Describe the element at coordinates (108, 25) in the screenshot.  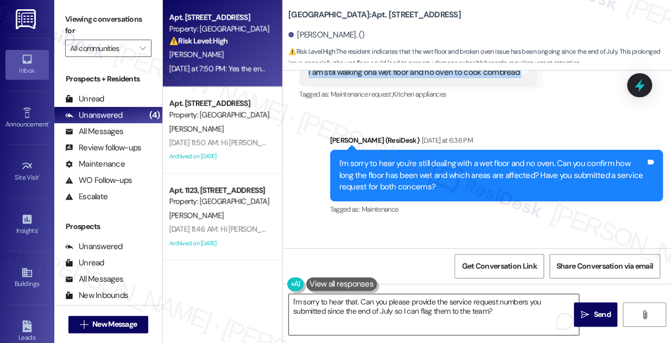
I see `label: Viewing conversations for` at that location.